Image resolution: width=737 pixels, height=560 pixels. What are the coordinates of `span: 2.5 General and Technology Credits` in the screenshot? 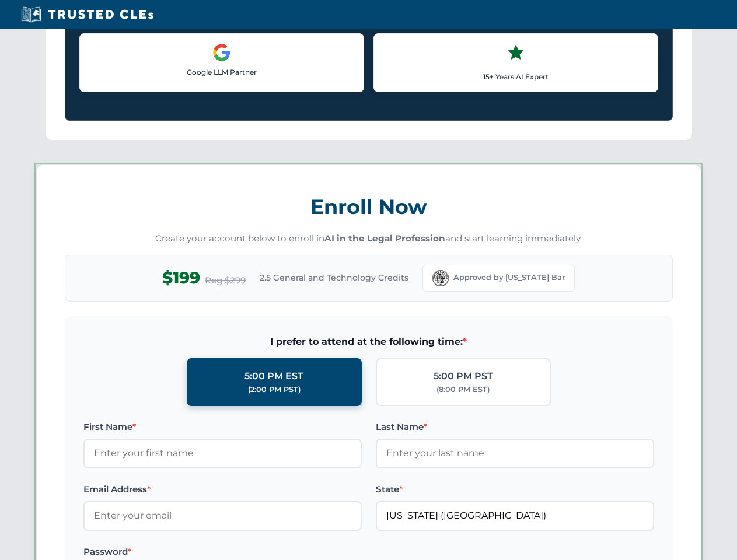 It's located at (334, 278).